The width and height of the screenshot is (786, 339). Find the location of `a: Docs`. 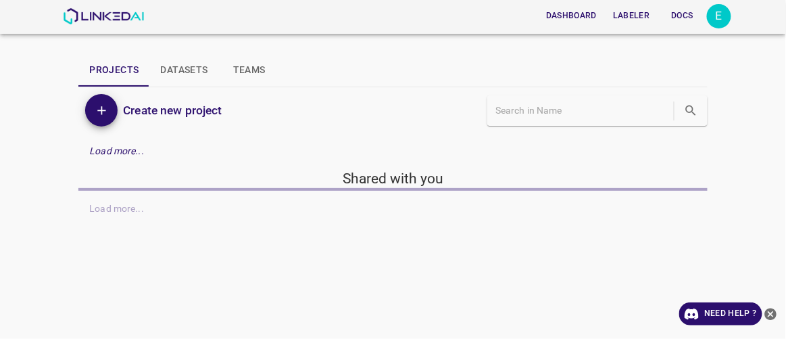

a: Docs is located at coordinates (683, 16).